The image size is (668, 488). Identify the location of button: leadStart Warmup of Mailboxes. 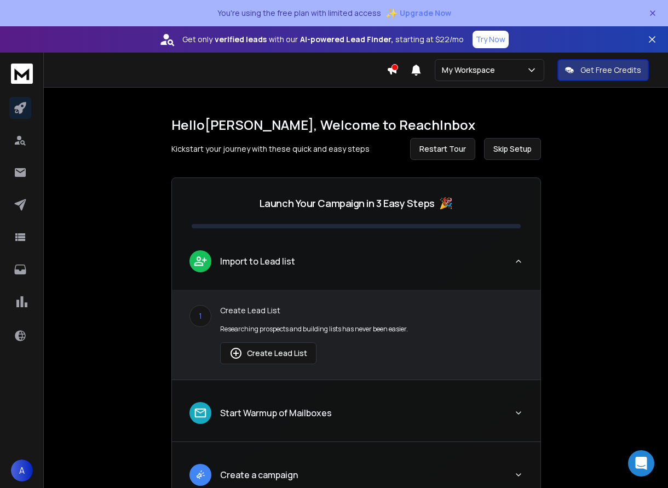
(356, 417).